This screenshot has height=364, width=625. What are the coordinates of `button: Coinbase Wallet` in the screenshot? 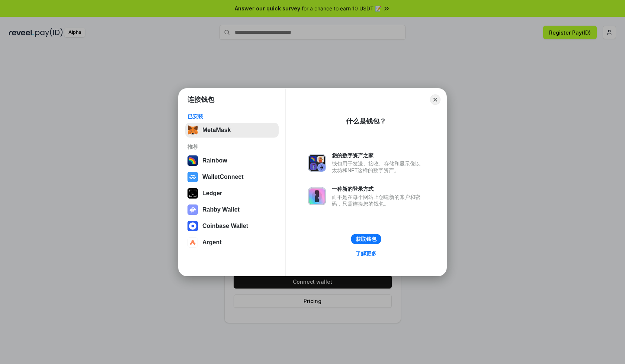 It's located at (232, 226).